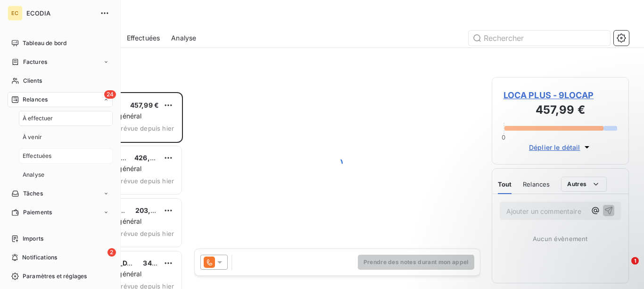 The width and height of the screenshot is (644, 289). Describe the element at coordinates (38, 119) in the screenshot. I see `span: À effectuer` at that location.